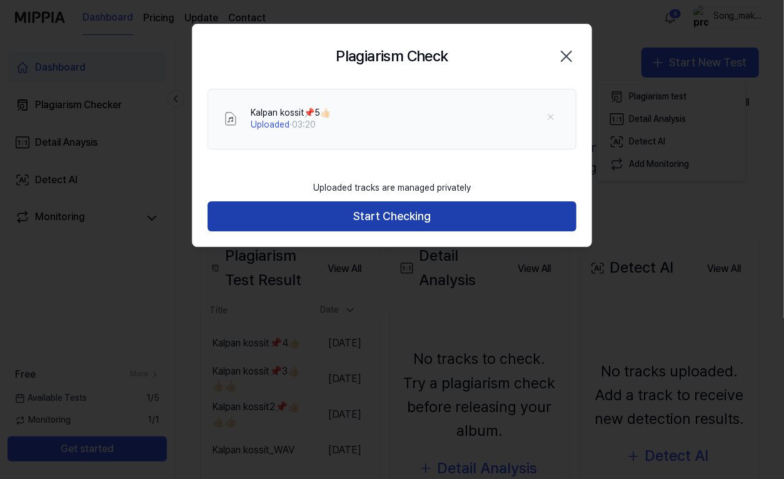  Describe the element at coordinates (291, 125) in the screenshot. I see `div: · 03:20` at that location.